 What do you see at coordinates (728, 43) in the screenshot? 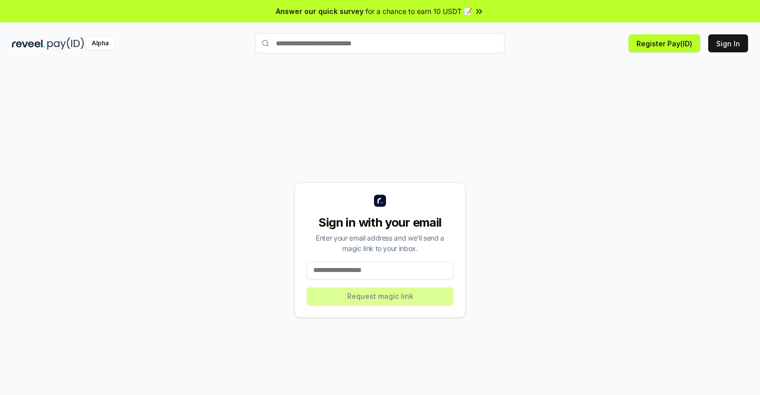
I see `button: Sign In` at bounding box center [728, 43].